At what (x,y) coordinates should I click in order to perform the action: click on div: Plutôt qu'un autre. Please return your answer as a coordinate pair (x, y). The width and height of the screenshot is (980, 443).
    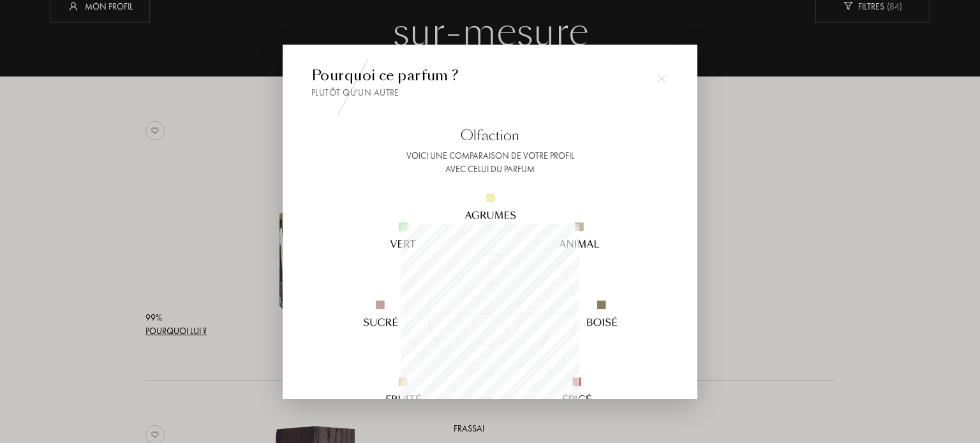
    Looking at the image, I should click on (490, 93).